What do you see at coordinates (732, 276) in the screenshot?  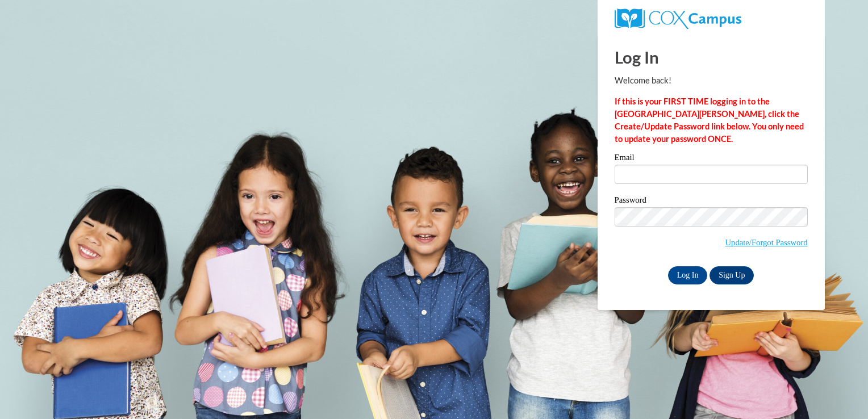 I see `a: Sign Up` at bounding box center [732, 276].